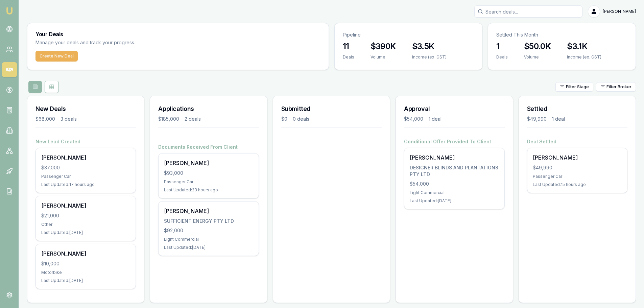 This screenshot has width=644, height=308. I want to click on div: $10,000, so click(85, 264).